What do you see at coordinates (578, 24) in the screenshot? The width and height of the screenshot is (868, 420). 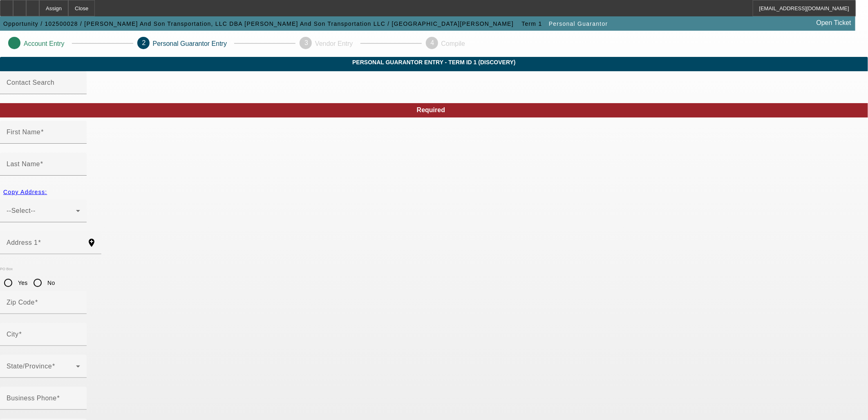 I see `span: Personal Guarantor` at bounding box center [578, 24].